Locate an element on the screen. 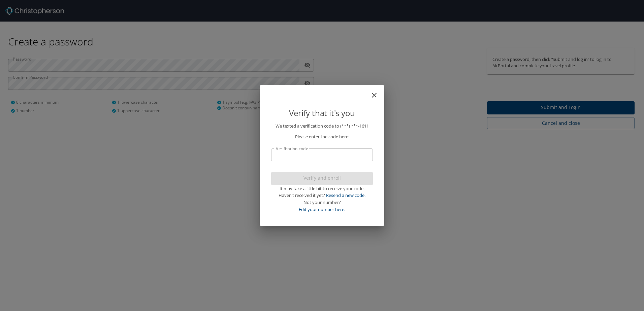 The image size is (644, 311). a: Resend a new code. is located at coordinates (346, 195).